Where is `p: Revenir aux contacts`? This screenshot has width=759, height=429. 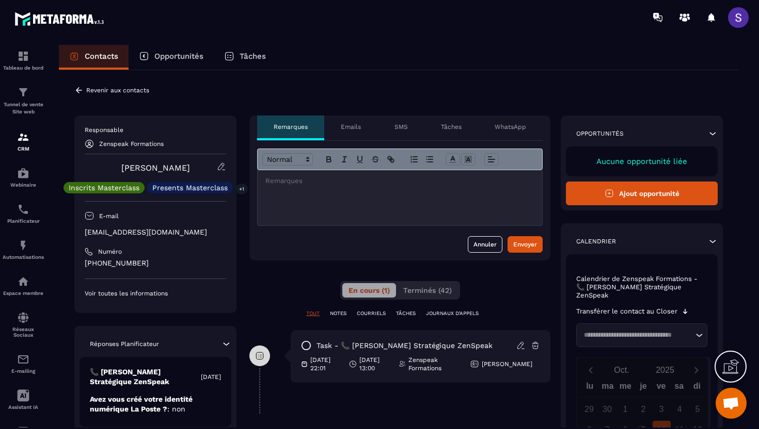
p: Revenir aux contacts is located at coordinates (118, 90).